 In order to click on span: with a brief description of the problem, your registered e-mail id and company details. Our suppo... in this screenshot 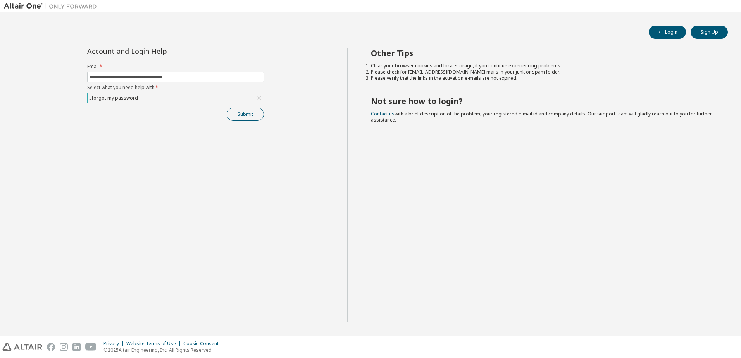, I will do `click(542, 117)`.